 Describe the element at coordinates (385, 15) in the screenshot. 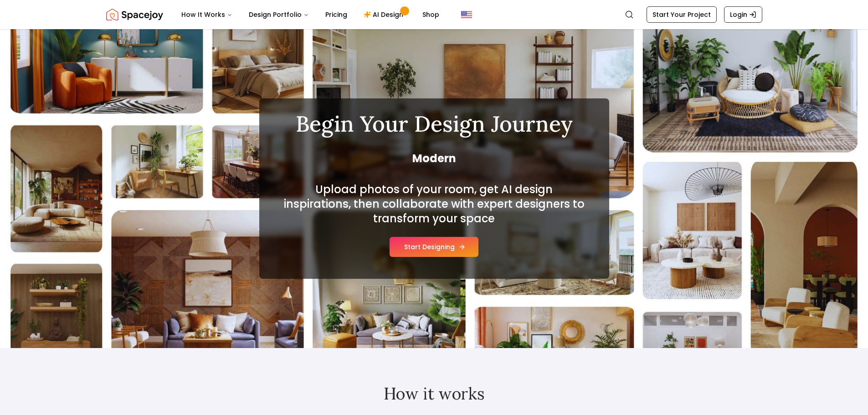

I see `a: AI Design` at that location.